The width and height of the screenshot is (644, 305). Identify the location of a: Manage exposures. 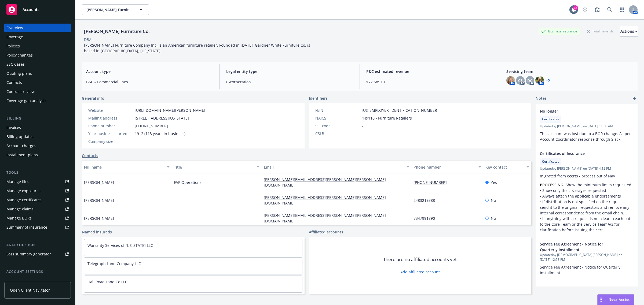
(38, 191).